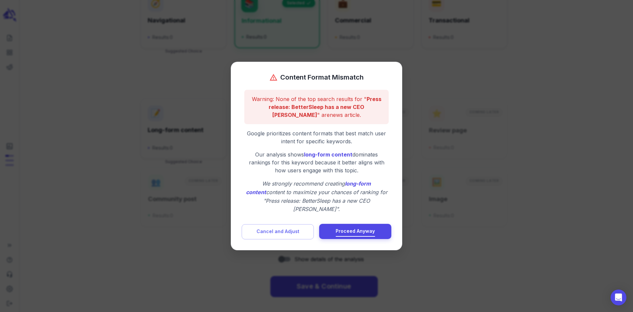 The height and width of the screenshot is (312, 633). What do you see at coordinates (317, 107) in the screenshot?
I see `div: Warning: None of the top search results for " " are news article .` at bounding box center [317, 107].